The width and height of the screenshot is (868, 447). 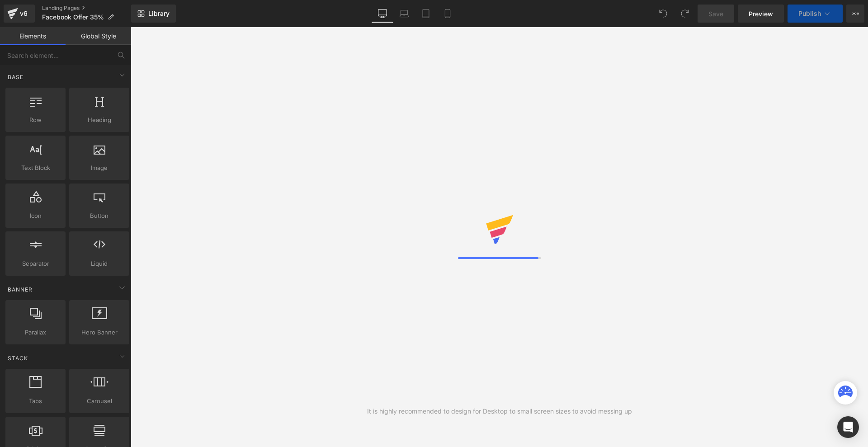 What do you see at coordinates (663, 13) in the screenshot?
I see `button: Undo` at bounding box center [663, 13].